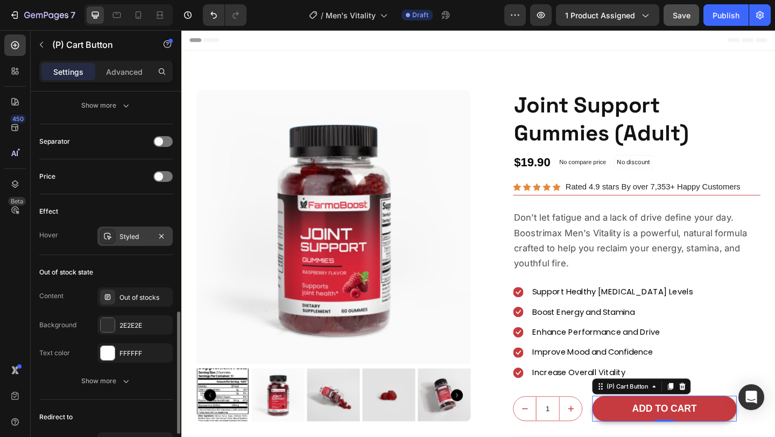  I want to click on p: No compare price, so click(436, 144).